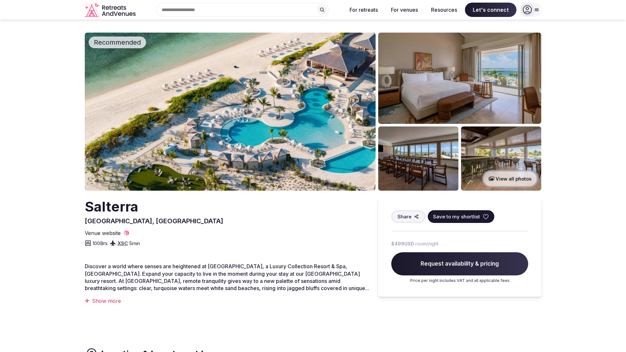  What do you see at coordinates (117, 42) in the screenshot?
I see `span: Recommended` at bounding box center [117, 42].